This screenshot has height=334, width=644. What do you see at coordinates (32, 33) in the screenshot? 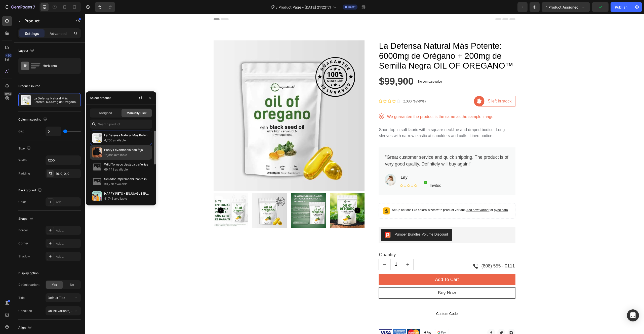
I see `p: Settings` at bounding box center [32, 33].